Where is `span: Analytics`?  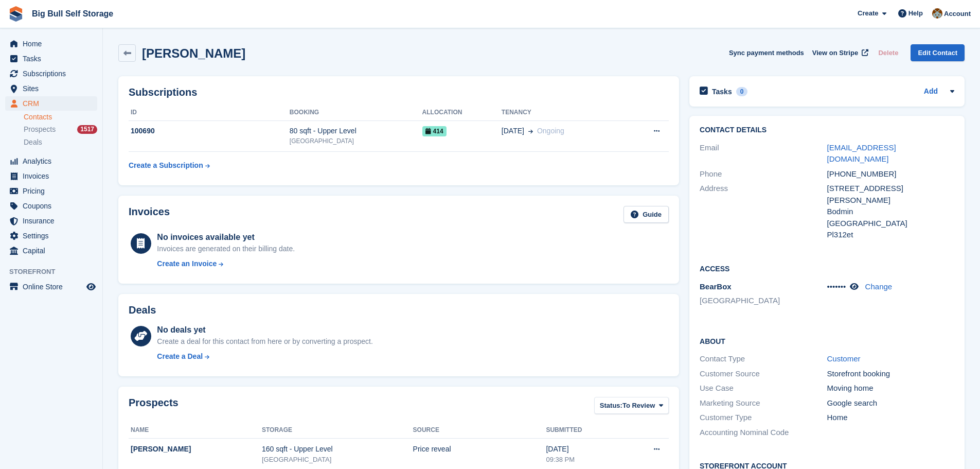 span: Analytics is located at coordinates (54, 161).